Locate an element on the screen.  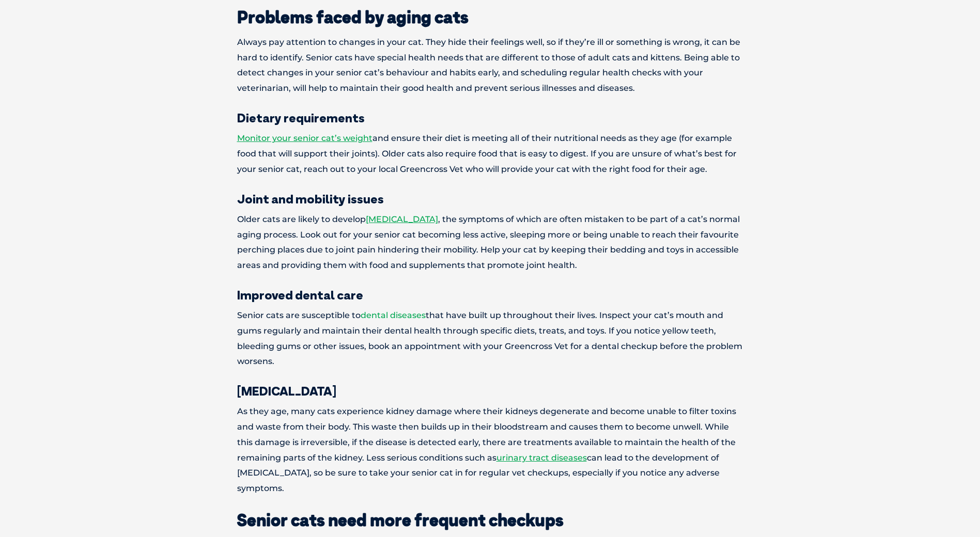
a: urinary tract diseases is located at coordinates (541, 458).